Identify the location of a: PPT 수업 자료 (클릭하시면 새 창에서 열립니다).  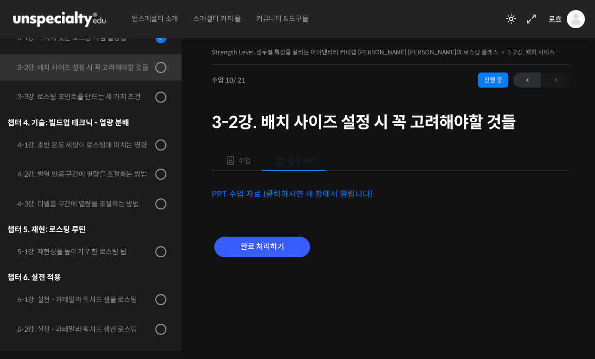
(292, 194).